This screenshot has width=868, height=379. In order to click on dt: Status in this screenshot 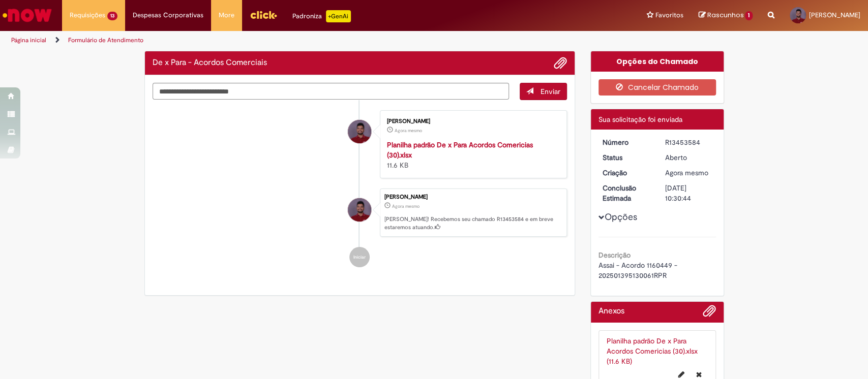, I will do `click(626, 158)`.